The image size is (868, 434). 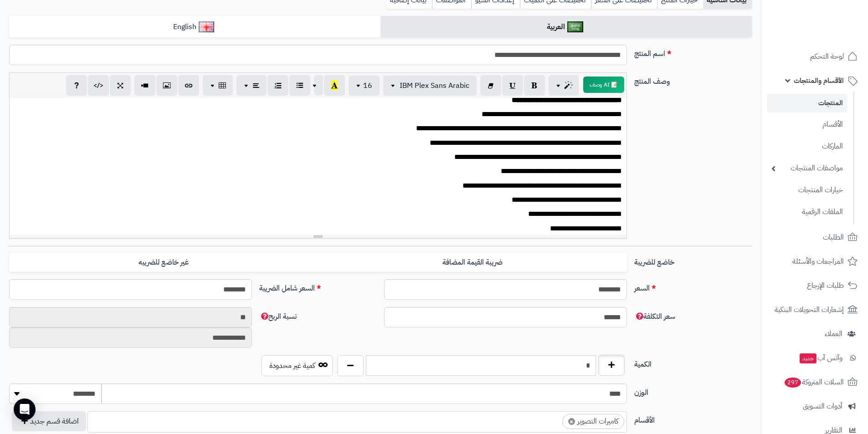 I want to click on a: العملاء, so click(x=814, y=334).